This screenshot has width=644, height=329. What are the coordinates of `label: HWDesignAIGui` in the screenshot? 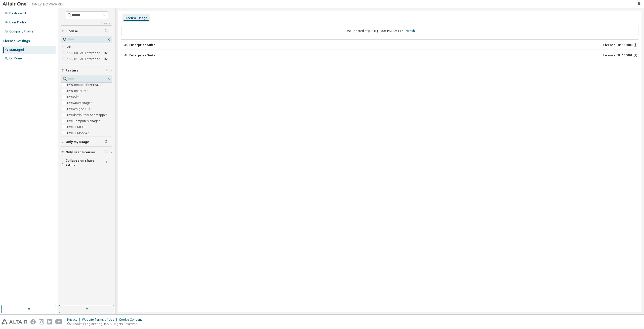 It's located at (79, 109).